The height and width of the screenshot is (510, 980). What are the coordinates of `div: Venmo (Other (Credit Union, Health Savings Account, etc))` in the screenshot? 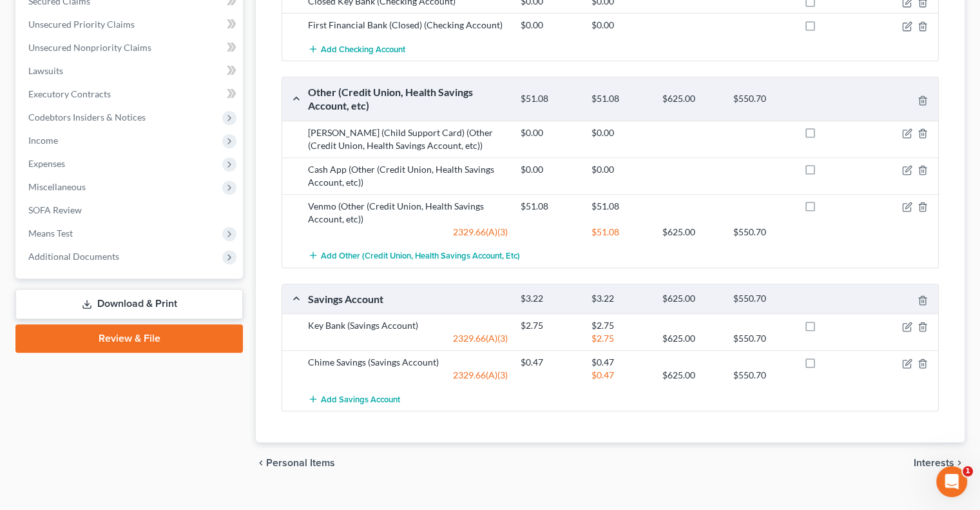 It's located at (408, 213).